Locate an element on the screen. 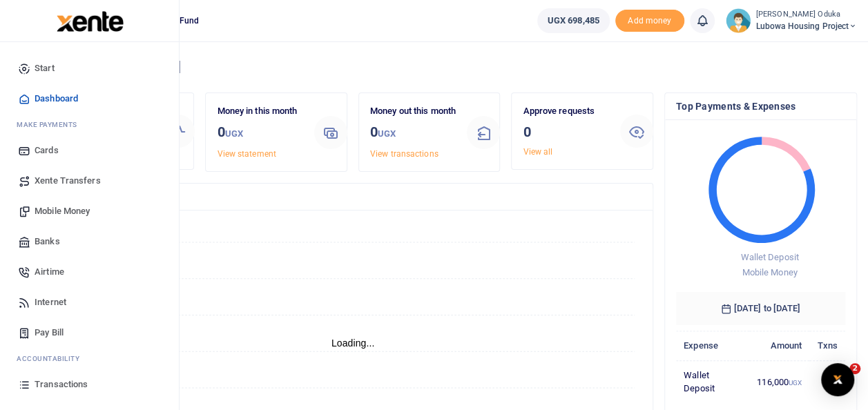 This screenshot has height=410, width=868. th: Amount is located at coordinates (779, 345).